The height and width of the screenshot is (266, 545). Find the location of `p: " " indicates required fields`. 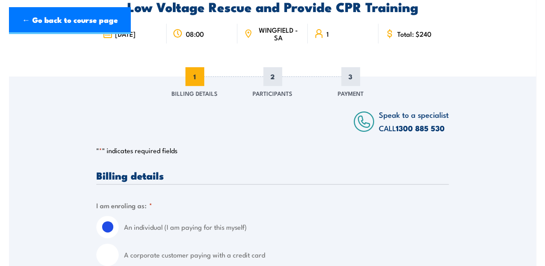

p: " " indicates required fields is located at coordinates (272, 150).